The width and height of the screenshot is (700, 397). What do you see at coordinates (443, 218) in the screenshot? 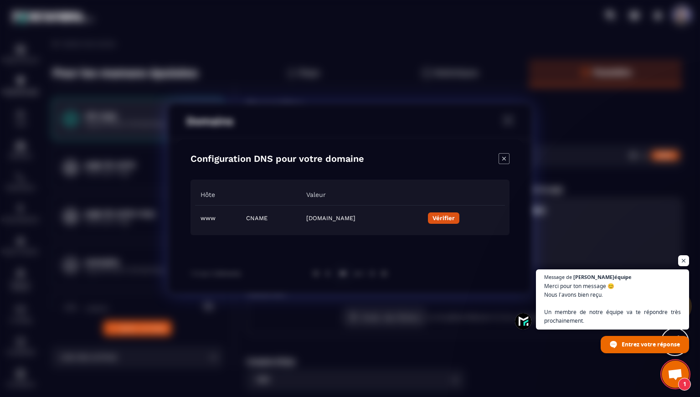
I see `button: Vérifier` at bounding box center [443, 218].